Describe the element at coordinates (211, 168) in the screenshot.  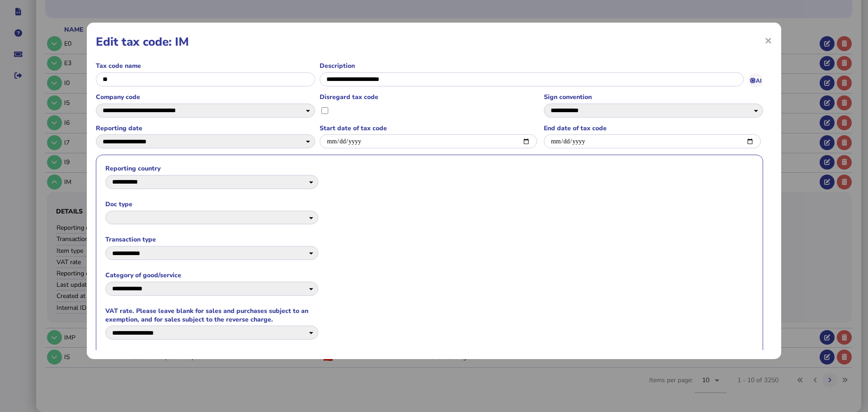
I see `label: Reporting country` at that location.